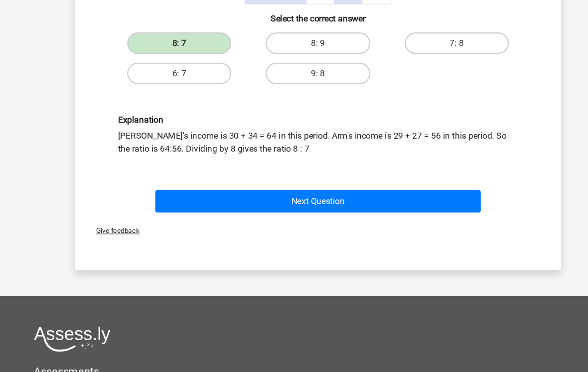 This screenshot has height=372, width=588. Describe the element at coordinates (294, 51) in the screenshot. I see `label: 8: 9` at that location.